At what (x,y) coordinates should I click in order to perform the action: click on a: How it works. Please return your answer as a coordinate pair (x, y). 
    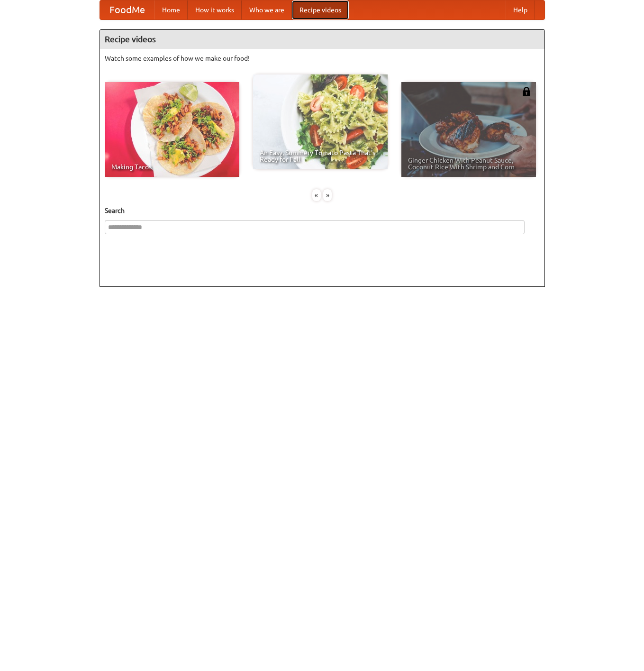
    Looking at the image, I should click on (215, 10).